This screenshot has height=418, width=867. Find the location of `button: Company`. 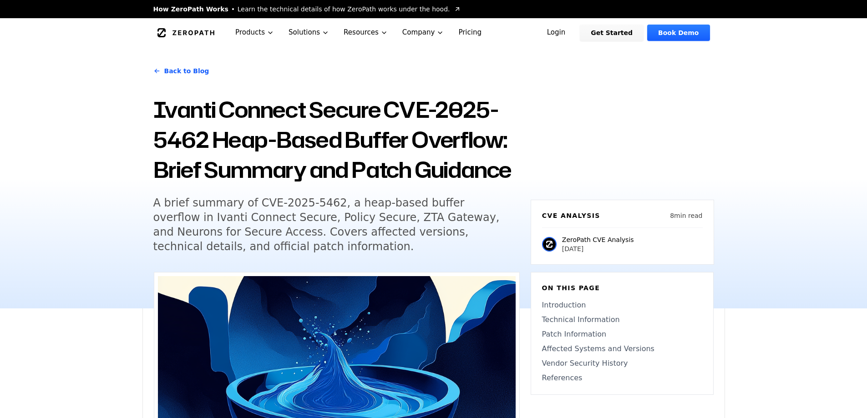

button: Company is located at coordinates (423, 32).